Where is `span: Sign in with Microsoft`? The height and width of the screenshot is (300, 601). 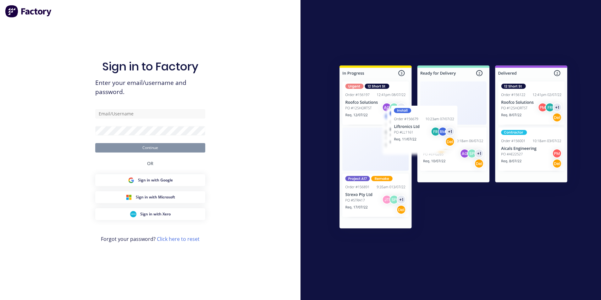
span: Sign in with Microsoft is located at coordinates (155, 197).